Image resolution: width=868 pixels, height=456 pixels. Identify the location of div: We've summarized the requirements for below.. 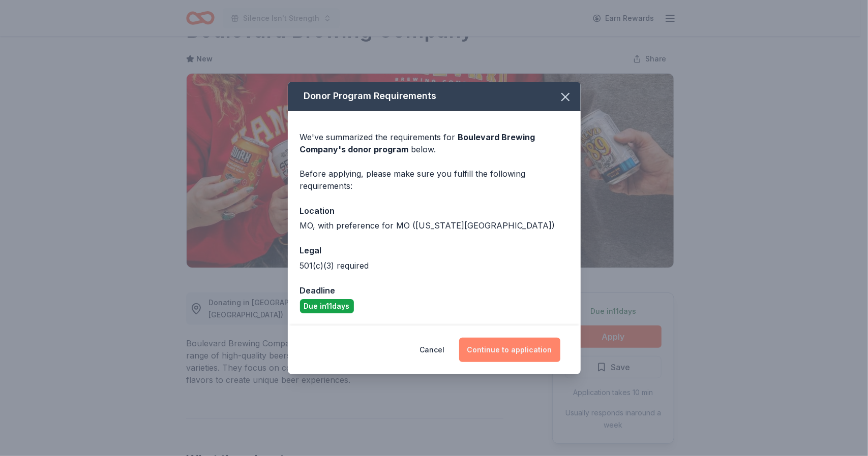
(435, 143).